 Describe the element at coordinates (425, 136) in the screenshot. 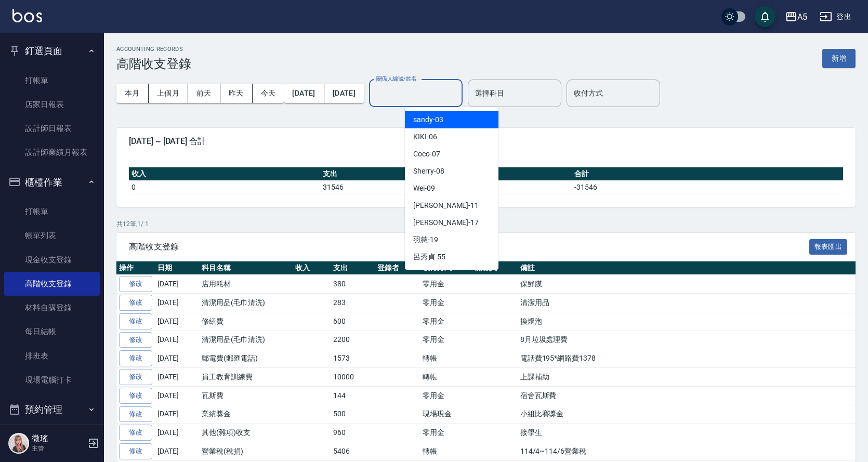

I see `span: KIKI -06` at that location.